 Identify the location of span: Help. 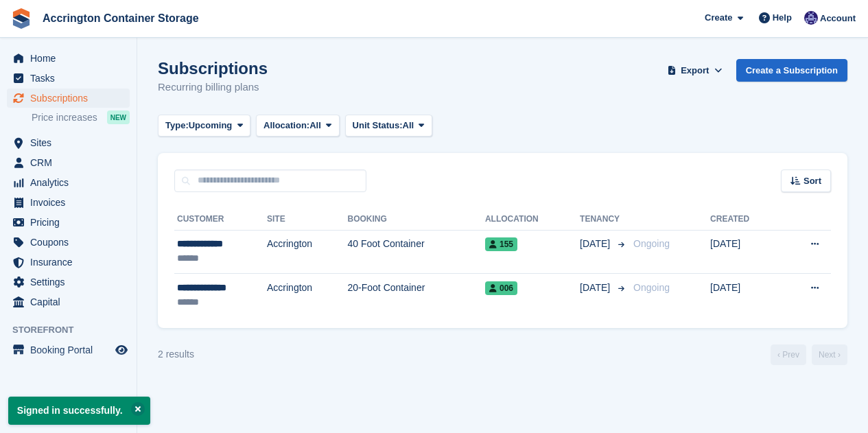
(782, 18).